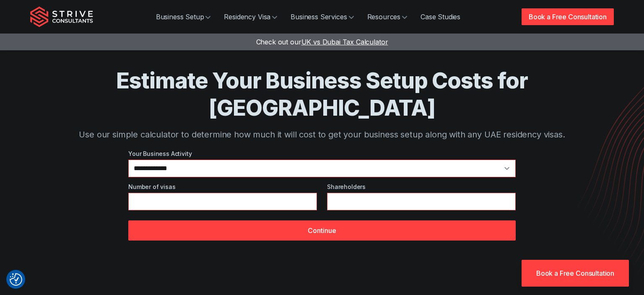 This screenshot has width=644, height=295. I want to click on span: UK vs Dubai Tax Calculator, so click(345, 42).